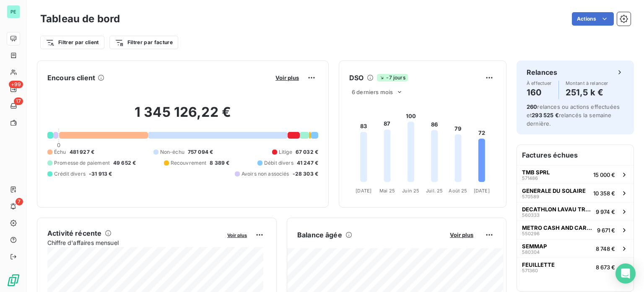 This screenshot has width=644, height=292. Describe the element at coordinates (536, 172) in the screenshot. I see `span: TMB SPRL` at that location.